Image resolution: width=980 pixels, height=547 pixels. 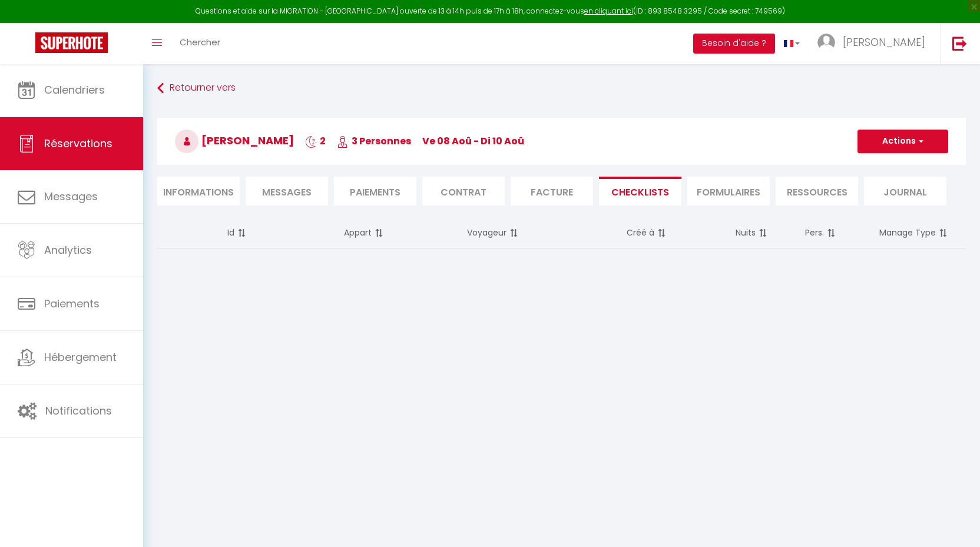 What do you see at coordinates (729, 190) in the screenshot?
I see `li: FORMULAIRES` at bounding box center [729, 190].